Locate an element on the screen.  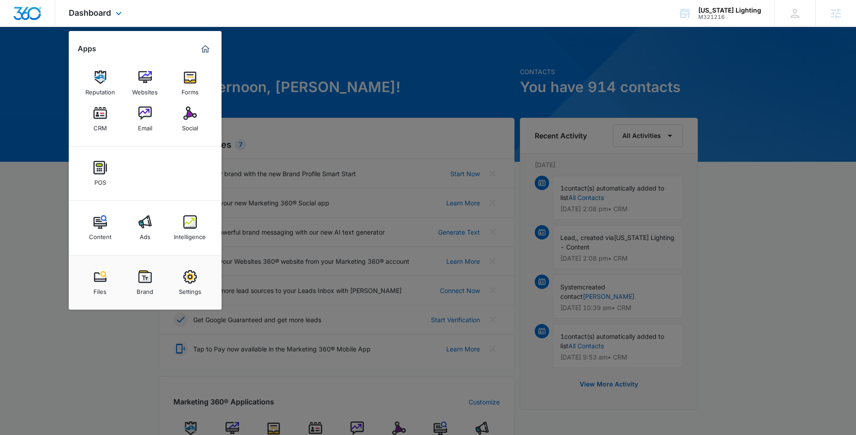
div: Settings is located at coordinates (190, 289).